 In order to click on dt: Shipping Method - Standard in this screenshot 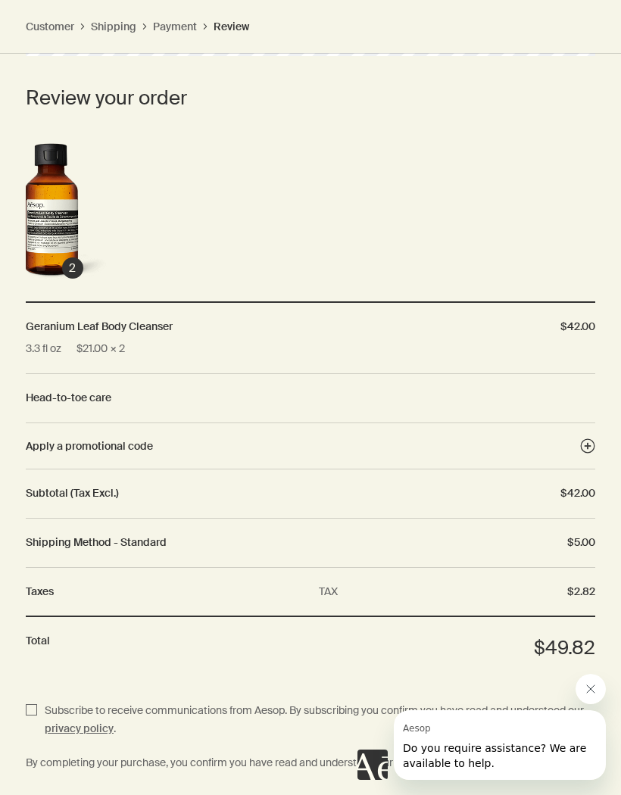, I will do `click(273, 543)`.